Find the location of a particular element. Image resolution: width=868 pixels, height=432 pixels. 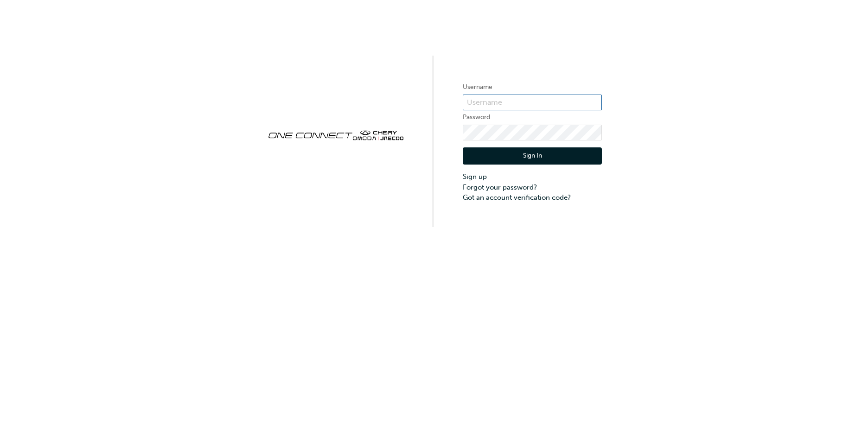

input: Username is located at coordinates (532, 102).